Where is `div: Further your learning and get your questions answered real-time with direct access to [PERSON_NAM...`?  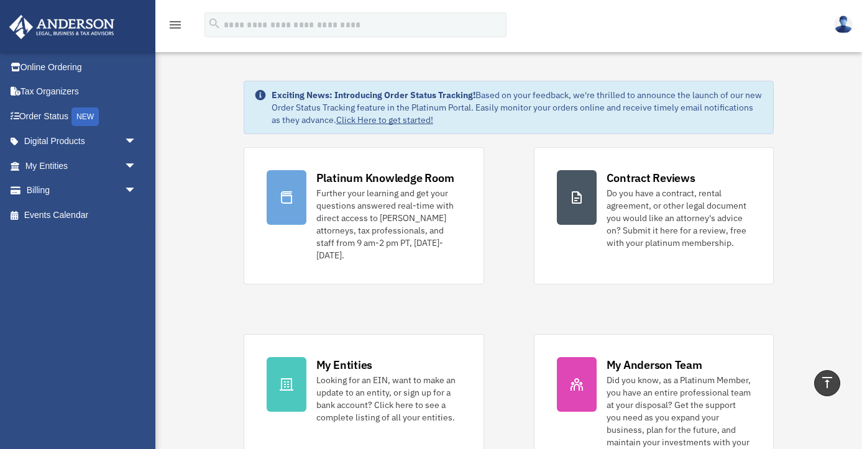 div: Further your learning and get your questions answered real-time with direct access to [PERSON_NAM... is located at coordinates (389, 224).